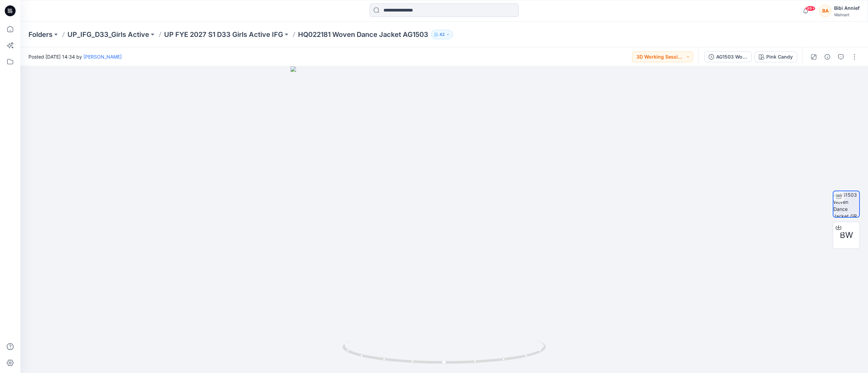 The image size is (868, 373). I want to click on p: HQ022181 Woven Dance Jacket AG1503, so click(363, 34).